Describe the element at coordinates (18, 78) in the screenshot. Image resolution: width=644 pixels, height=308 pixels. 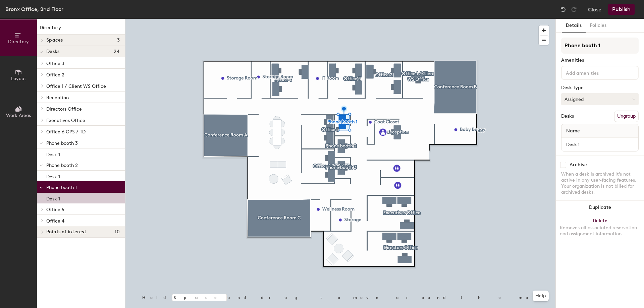
I see `span: Layout` at that location.